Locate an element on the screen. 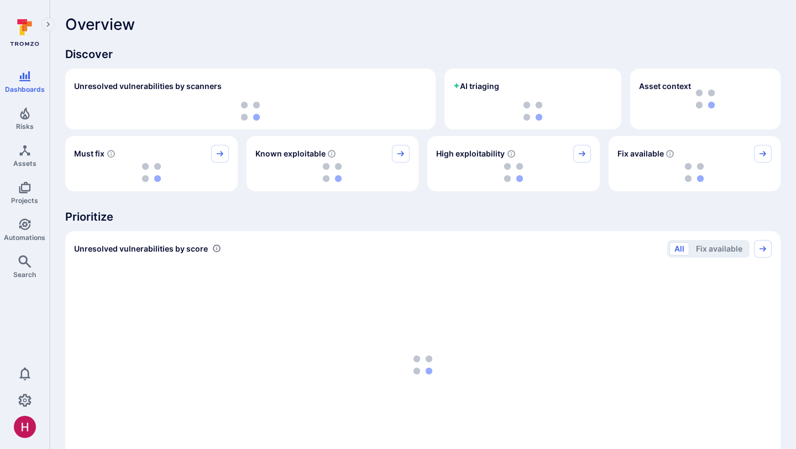 The image size is (796, 449). span: Overview is located at coordinates (100, 24).